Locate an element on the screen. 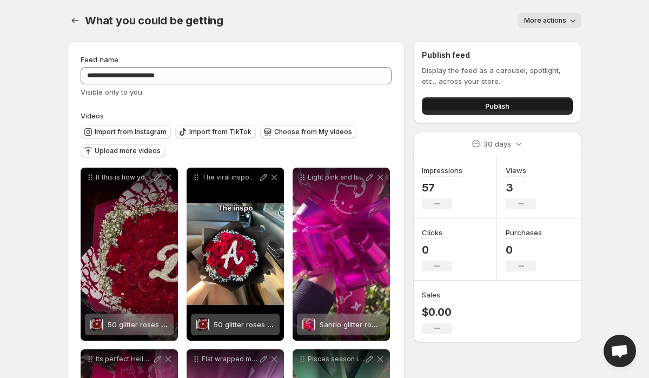  h3: Clicks is located at coordinates (432, 233).